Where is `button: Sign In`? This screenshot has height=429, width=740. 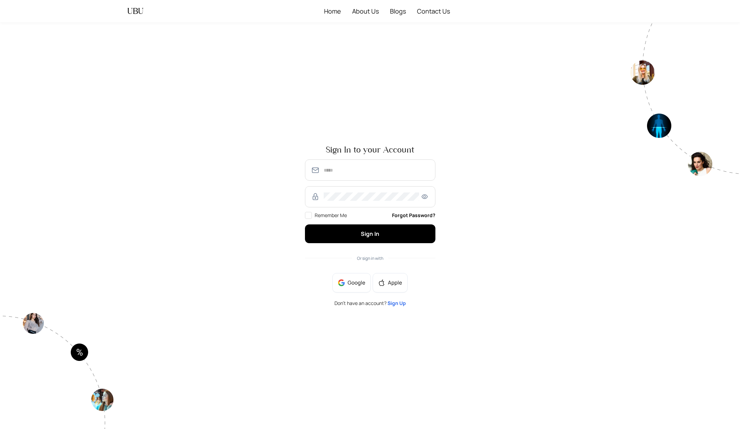
button: Sign In is located at coordinates (370, 233).